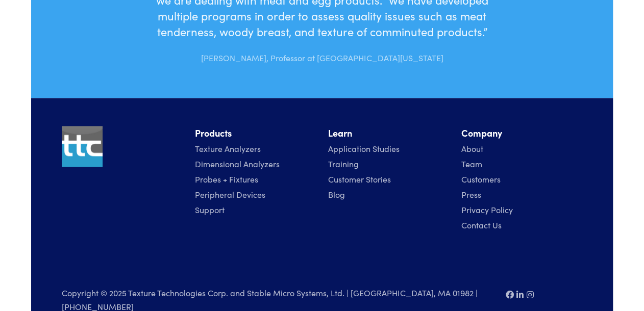 The width and height of the screenshot is (644, 311). Describe the element at coordinates (210, 210) in the screenshot. I see `a: Support` at that location.